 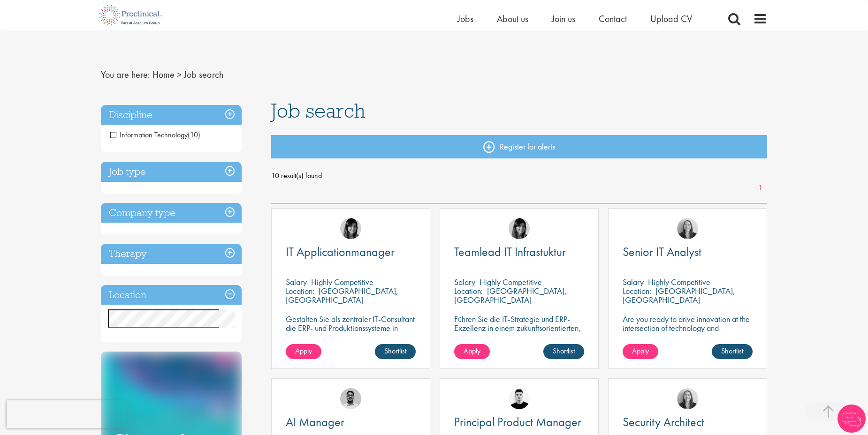 I want to click on span: (10), so click(x=193, y=135).